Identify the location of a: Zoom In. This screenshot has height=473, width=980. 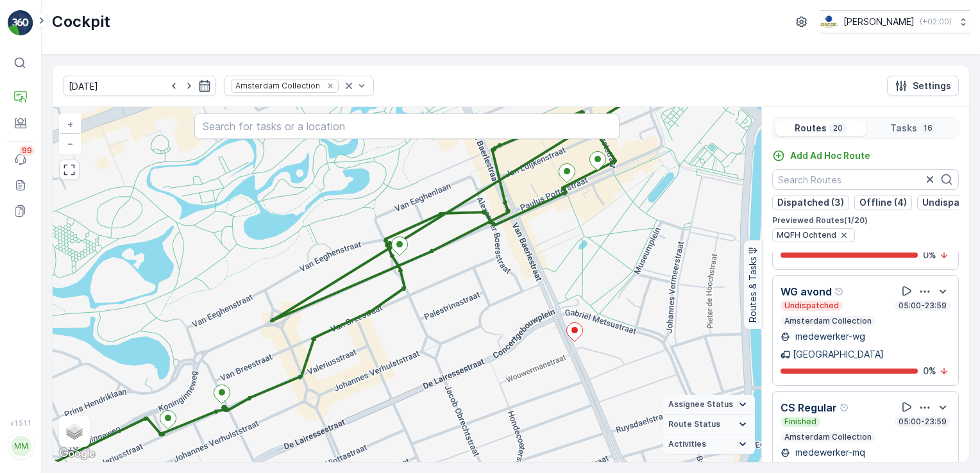
(70, 124).